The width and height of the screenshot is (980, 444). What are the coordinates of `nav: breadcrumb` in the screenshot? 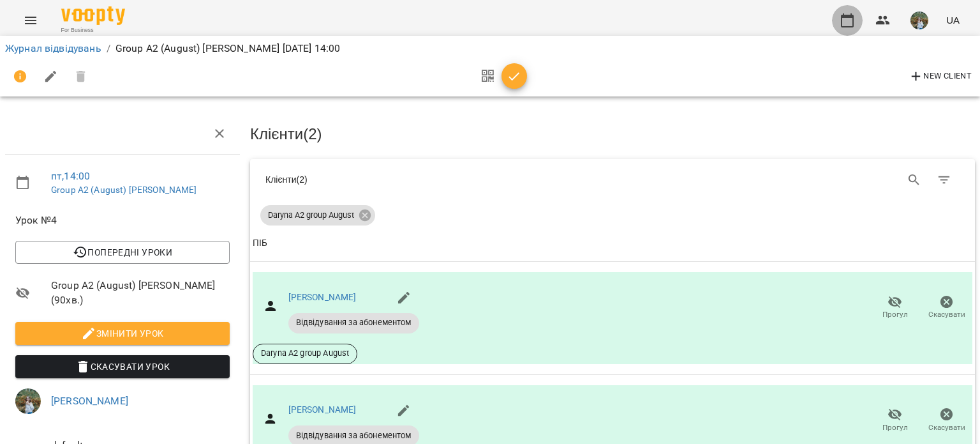 It's located at (490, 48).